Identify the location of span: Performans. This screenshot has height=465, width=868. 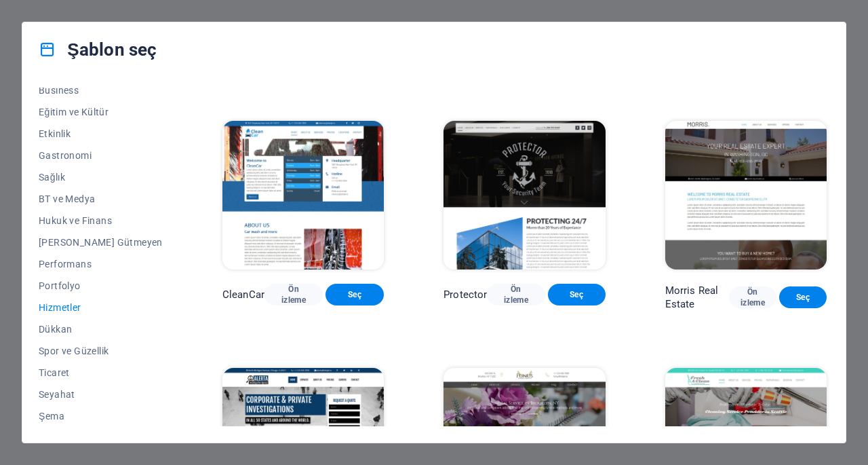
(101, 264).